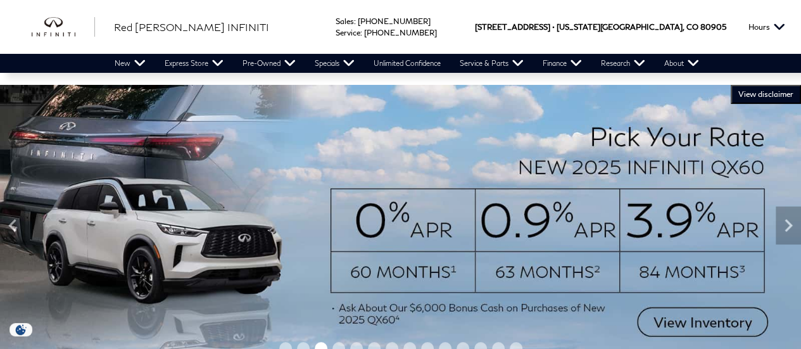  Describe the element at coordinates (765, 94) in the screenshot. I see `button: VIEW DISCLAIMER` at that location.